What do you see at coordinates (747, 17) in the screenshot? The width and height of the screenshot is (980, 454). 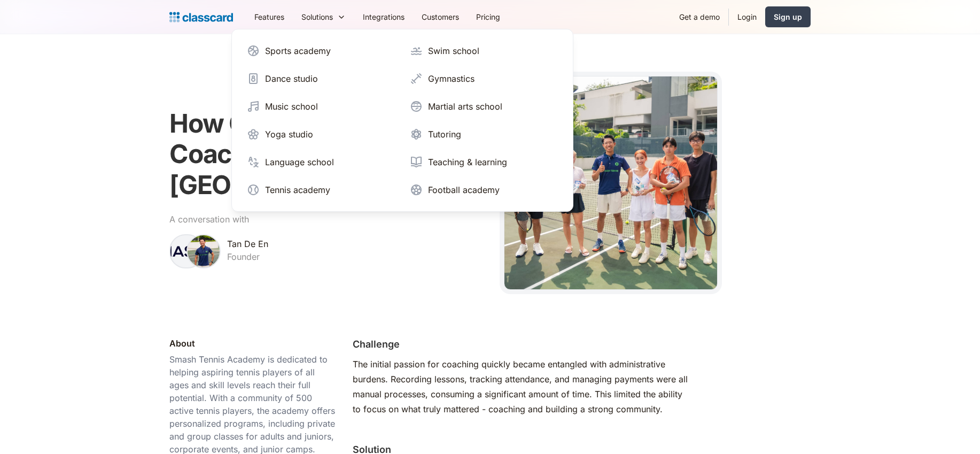 I see `a: Login` at bounding box center [747, 17].